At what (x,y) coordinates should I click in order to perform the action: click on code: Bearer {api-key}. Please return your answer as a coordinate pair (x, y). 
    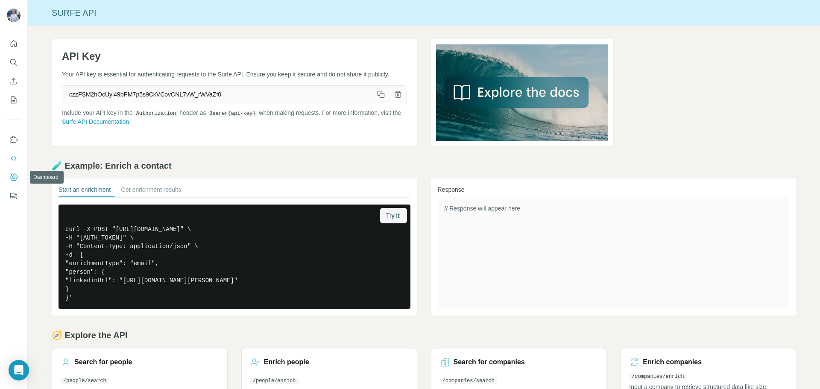
    Looking at the image, I should click on (232, 114).